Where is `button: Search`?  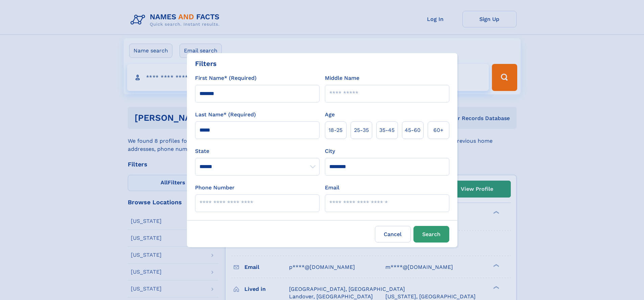
button: Search is located at coordinates (431, 234).